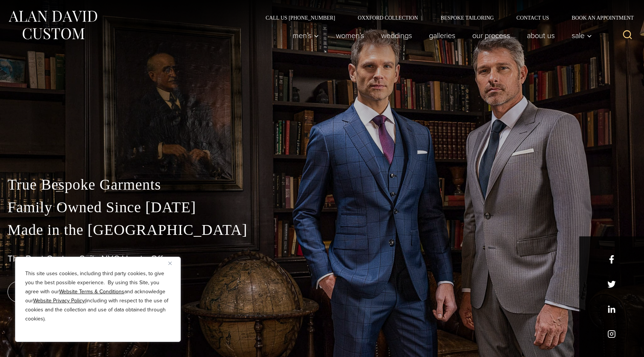 The width and height of the screenshot is (644, 357). What do you see at coordinates (170, 263) in the screenshot?
I see `img: Close` at bounding box center [170, 263].